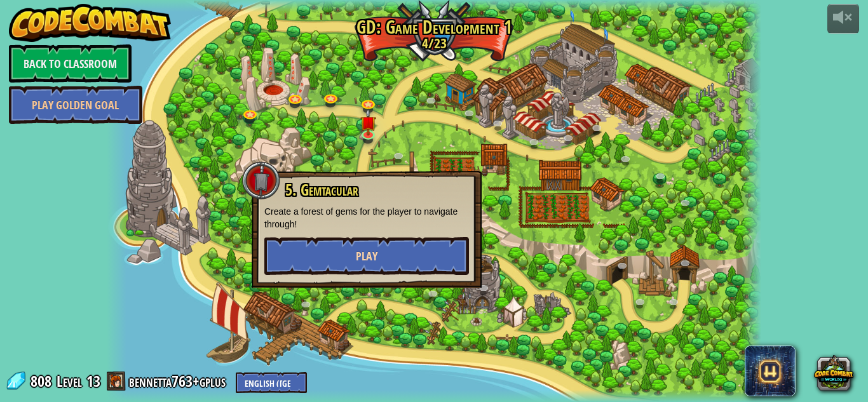  What do you see at coordinates (70, 64) in the screenshot?
I see `a: Back to Classroom` at bounding box center [70, 64].